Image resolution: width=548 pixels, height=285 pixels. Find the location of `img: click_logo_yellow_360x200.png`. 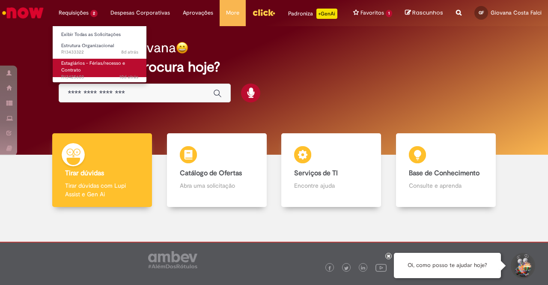

img: click_logo_yellow_360x200.png is located at coordinates (264, 12).